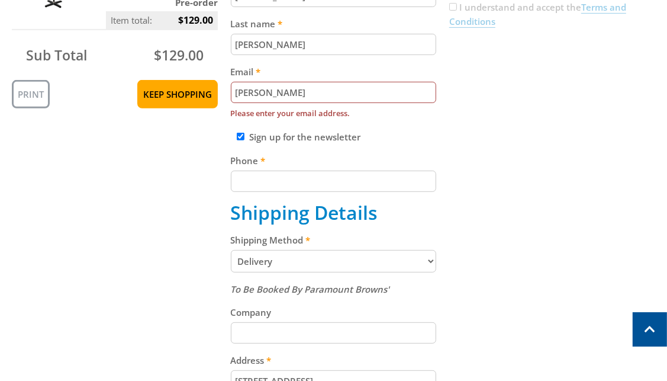  What do you see at coordinates (178, 94) in the screenshot?
I see `a: Keep Shopping` at bounding box center [178, 94].